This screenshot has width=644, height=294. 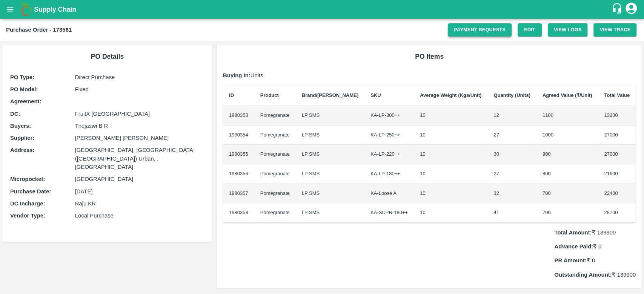 What do you see at coordinates (27, 204) in the screenshot?
I see `b: DC Incharge :` at bounding box center [27, 204].